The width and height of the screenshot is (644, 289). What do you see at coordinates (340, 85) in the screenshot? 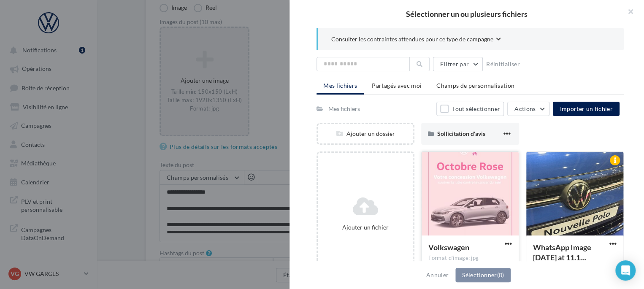
I see `span: Mes fichiers` at bounding box center [340, 85].